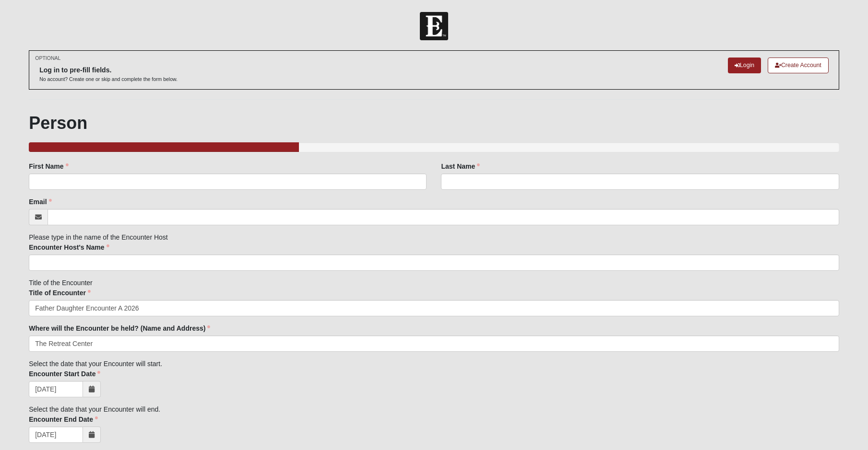  Describe the element at coordinates (63, 419) in the screenshot. I see `label: Encounter End Date` at that location.